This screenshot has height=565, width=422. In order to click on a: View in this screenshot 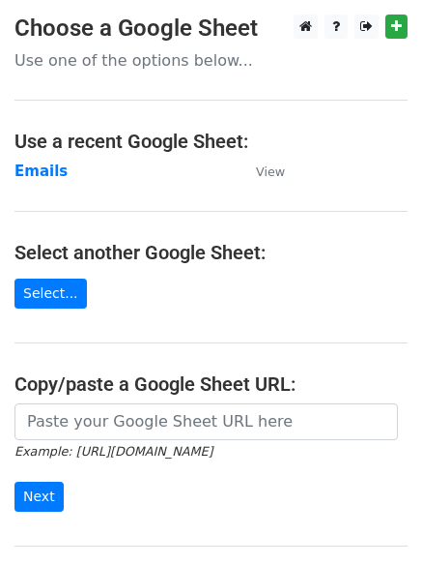, I will do `click(261, 171)`.